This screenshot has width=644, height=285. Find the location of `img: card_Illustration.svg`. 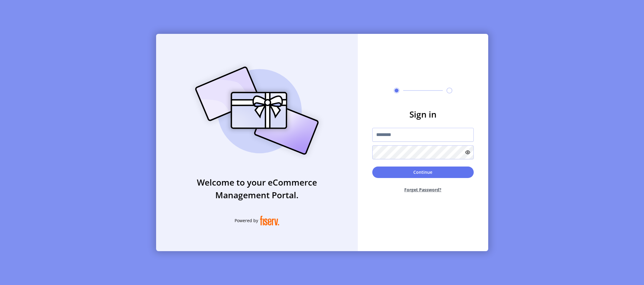

img: card_Illustration.svg is located at coordinates (257, 110).